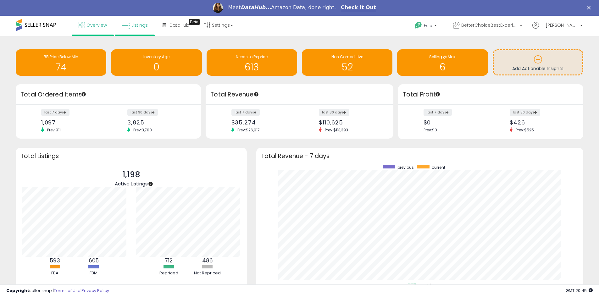 The height and width of the screenshot is (297, 599). I want to click on div: $0, so click(455, 122).